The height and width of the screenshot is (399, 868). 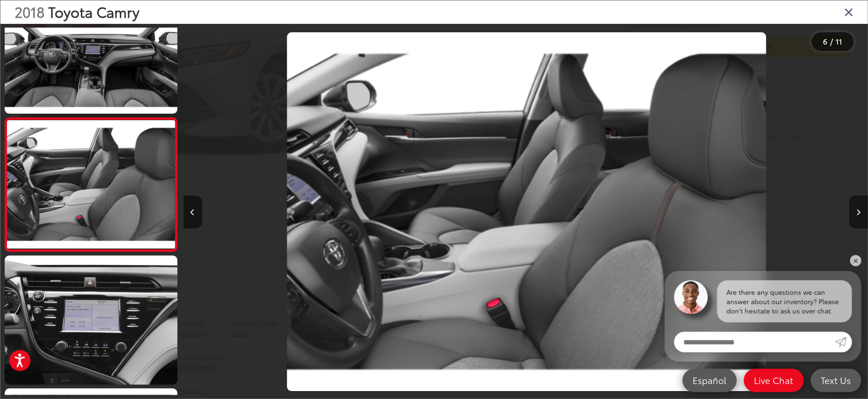 What do you see at coordinates (824, 41) in the screenshot?
I see `span: 6` at bounding box center [824, 41].